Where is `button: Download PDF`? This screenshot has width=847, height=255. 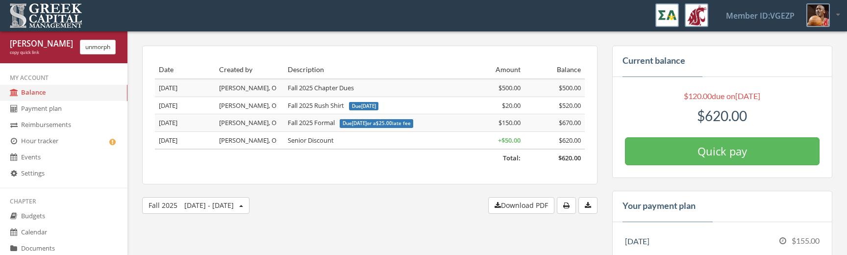
button: Download PDF is located at coordinates (521, 205).